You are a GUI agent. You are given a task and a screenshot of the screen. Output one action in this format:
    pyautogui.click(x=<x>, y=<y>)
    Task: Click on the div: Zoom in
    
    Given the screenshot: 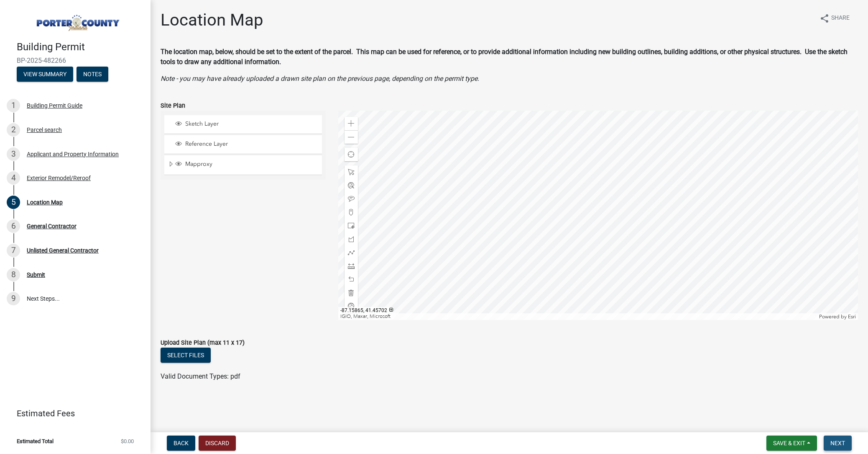 What is the action you would take?
    pyautogui.click(x=351, y=123)
    